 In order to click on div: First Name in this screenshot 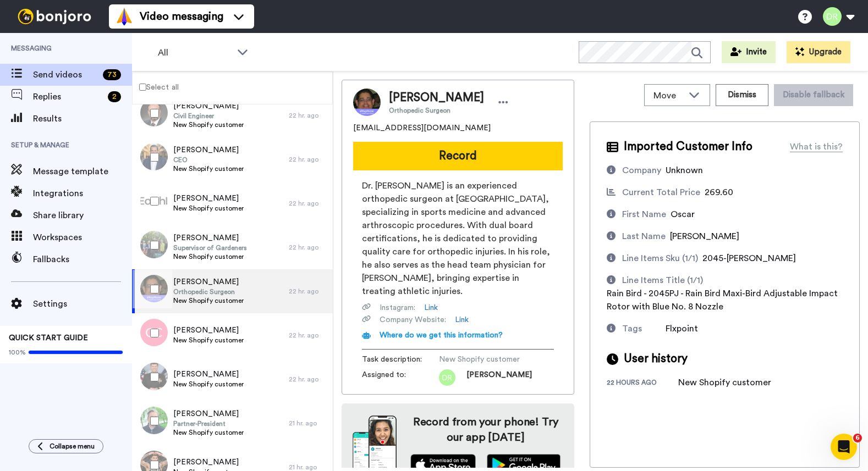, I will do `click(644, 215)`.